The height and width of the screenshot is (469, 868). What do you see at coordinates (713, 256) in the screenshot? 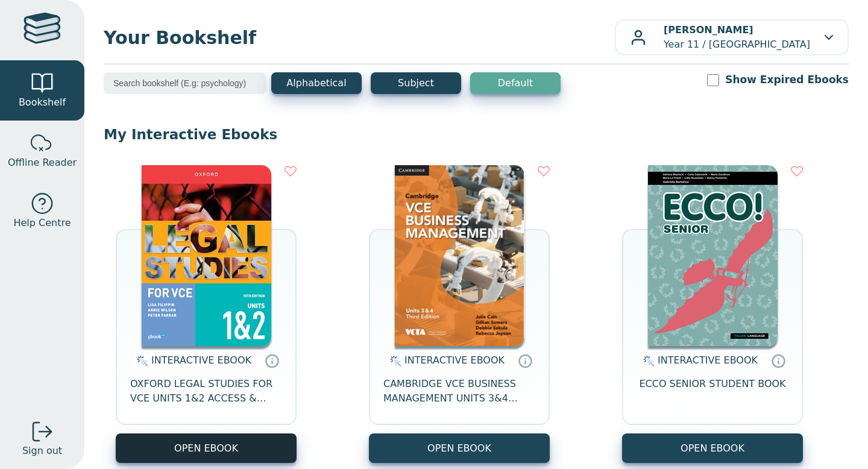
I see `img: 9a74c41d-3792-446a-842a-d6e39bc59e68.png` at bounding box center [713, 256].